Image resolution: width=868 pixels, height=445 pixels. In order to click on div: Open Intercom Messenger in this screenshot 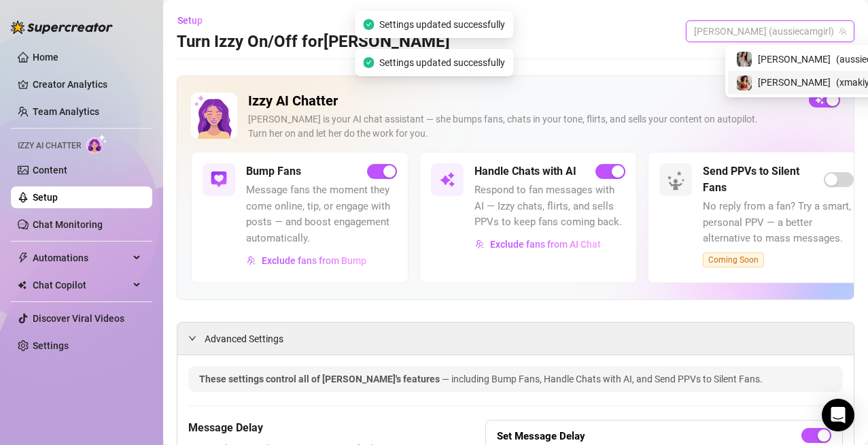, I will do `click(838, 415)`.